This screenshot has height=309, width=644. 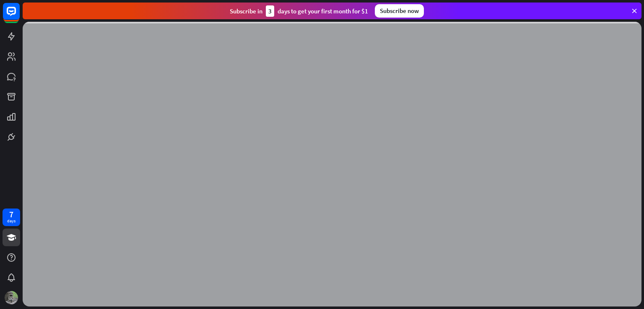 I want to click on div: Subscribe in days to get your first month for $1, so click(x=299, y=11).